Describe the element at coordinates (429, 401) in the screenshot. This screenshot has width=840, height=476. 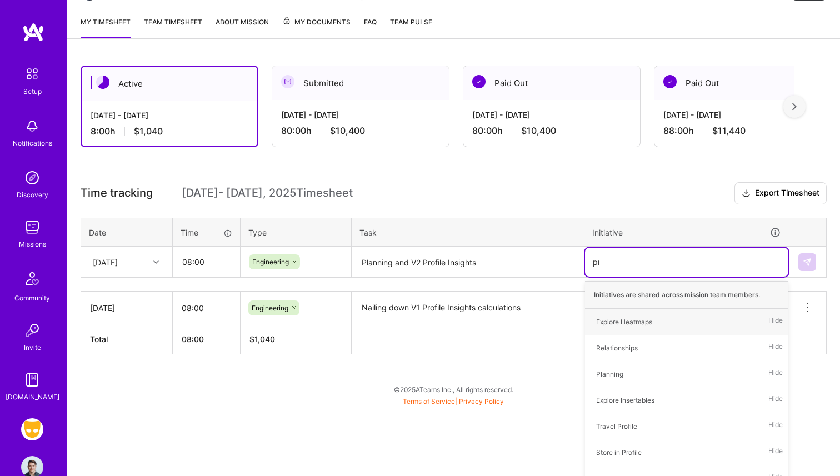
I see `a: Terms of Service` at that location.